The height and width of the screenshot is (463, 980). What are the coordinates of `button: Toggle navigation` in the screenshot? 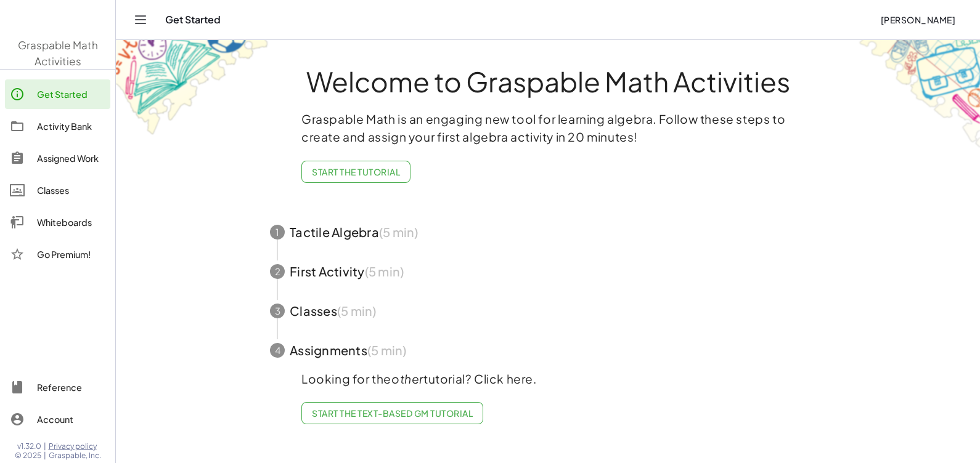 It's located at (141, 20).